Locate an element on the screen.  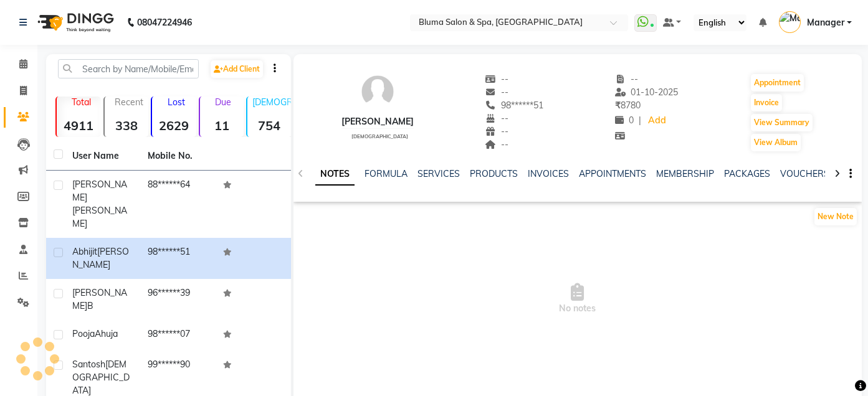
button: New Note is located at coordinates (835, 217).